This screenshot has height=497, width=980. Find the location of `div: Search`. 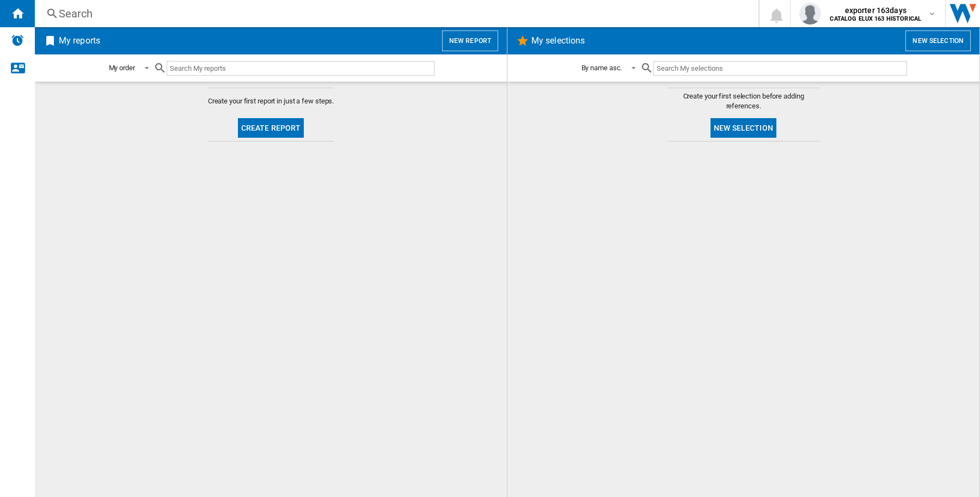

div: Search is located at coordinates (394, 14).